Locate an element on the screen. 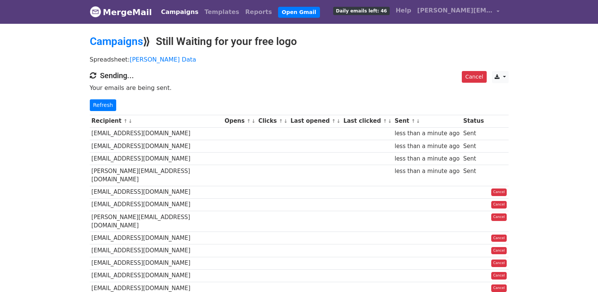 This screenshot has height=292, width=598. th: Last clicked is located at coordinates (367, 121).